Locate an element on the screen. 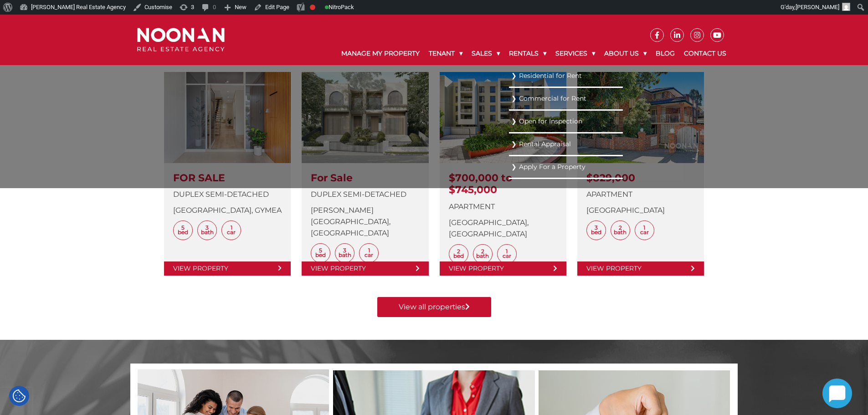 The height and width of the screenshot is (415, 868). a: Blog is located at coordinates (665, 54).